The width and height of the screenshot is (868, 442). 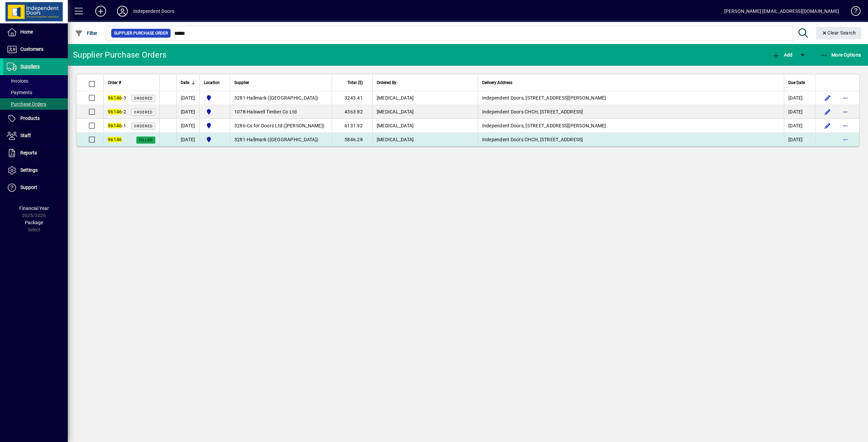 What do you see at coordinates (188, 83) in the screenshot?
I see `div: Date` at bounding box center [188, 83].